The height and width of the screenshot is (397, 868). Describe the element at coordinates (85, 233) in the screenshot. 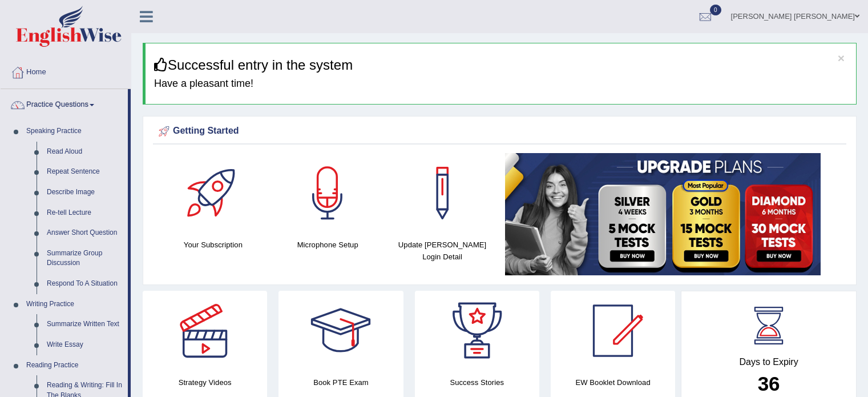

I see `a: Answer Short Question` at that location.